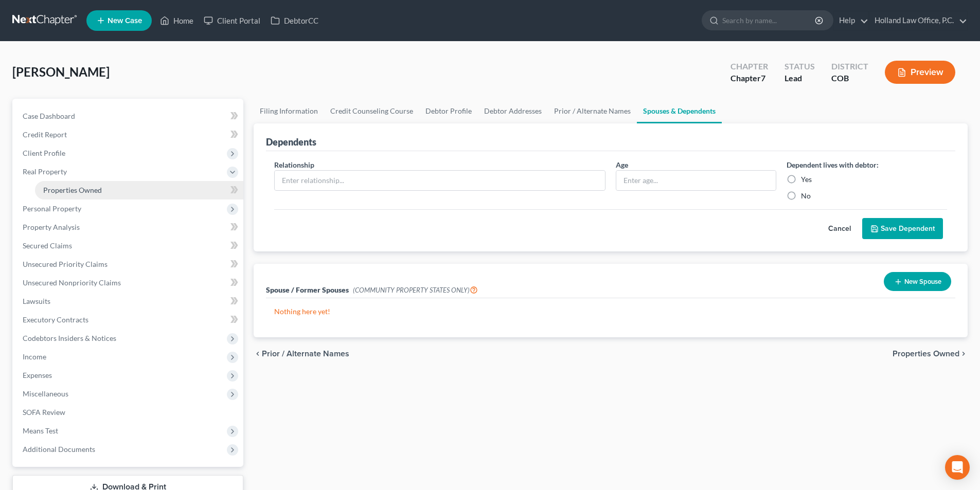 The width and height of the screenshot is (980, 490). Describe the element at coordinates (128, 116) in the screenshot. I see `a: Case Dashboard` at that location.